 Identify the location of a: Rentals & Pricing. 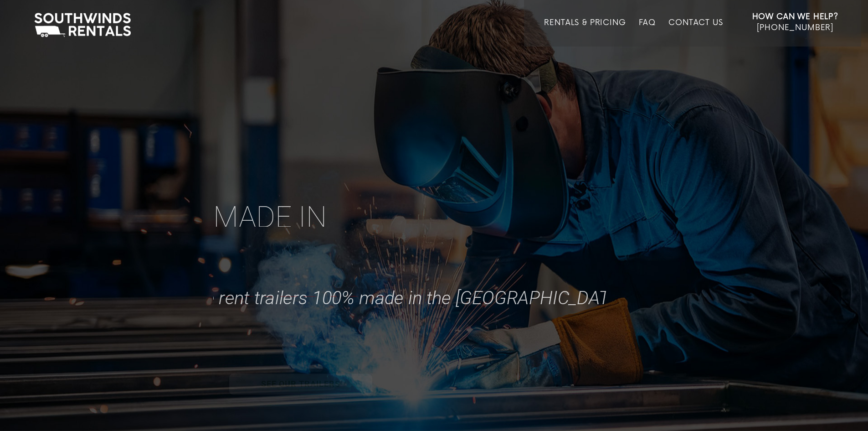
(584, 32).